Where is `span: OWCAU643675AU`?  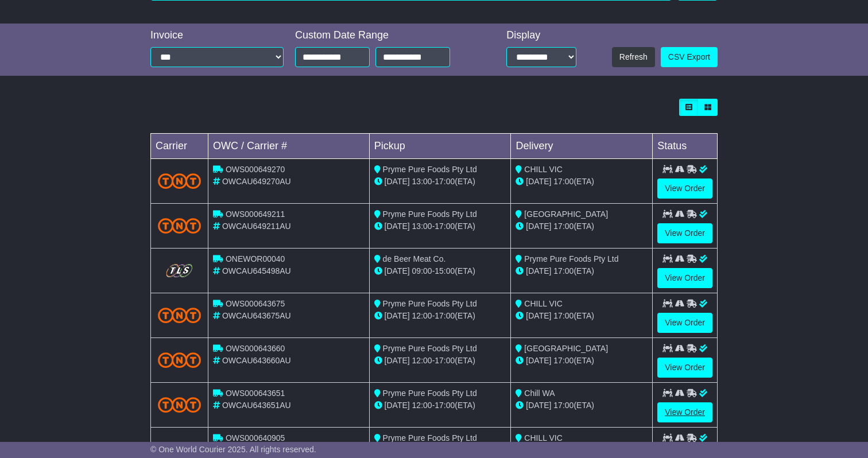 span: OWCAU643675AU is located at coordinates (257, 316).